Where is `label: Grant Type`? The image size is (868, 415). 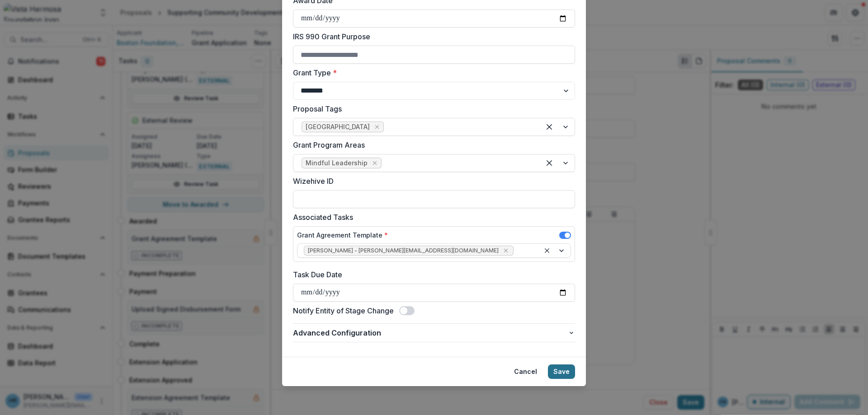 label: Grant Type is located at coordinates (431, 73).